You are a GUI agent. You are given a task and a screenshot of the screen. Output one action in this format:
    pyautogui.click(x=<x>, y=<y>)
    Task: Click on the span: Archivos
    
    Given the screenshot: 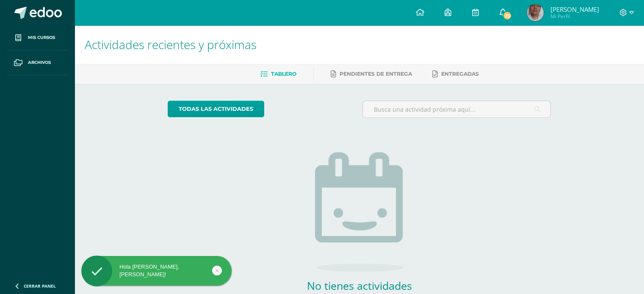 What is the action you would take?
    pyautogui.click(x=39, y=63)
    